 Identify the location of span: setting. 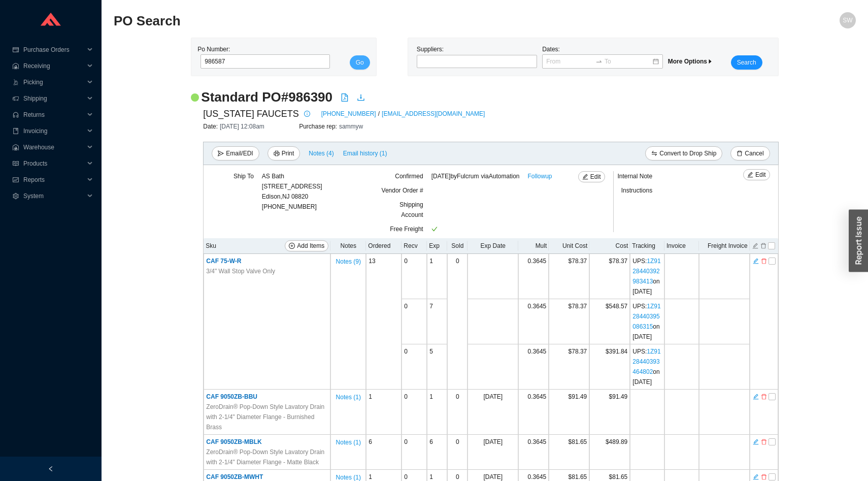
(16, 196).